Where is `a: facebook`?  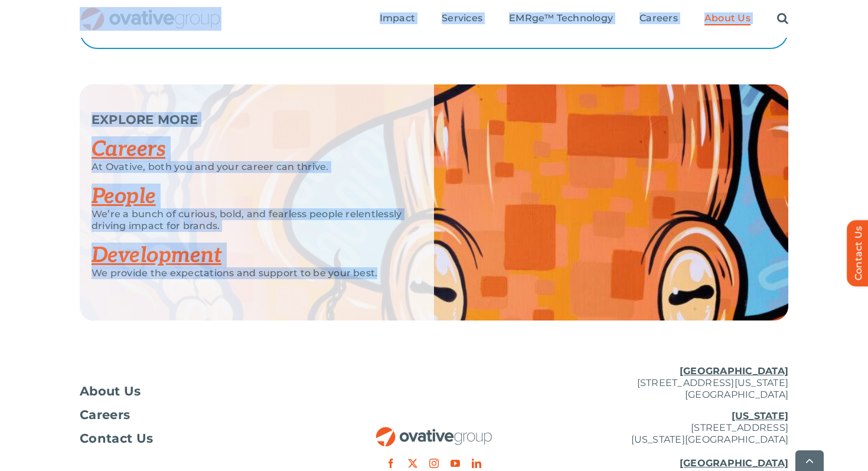 a: facebook is located at coordinates (391, 463).